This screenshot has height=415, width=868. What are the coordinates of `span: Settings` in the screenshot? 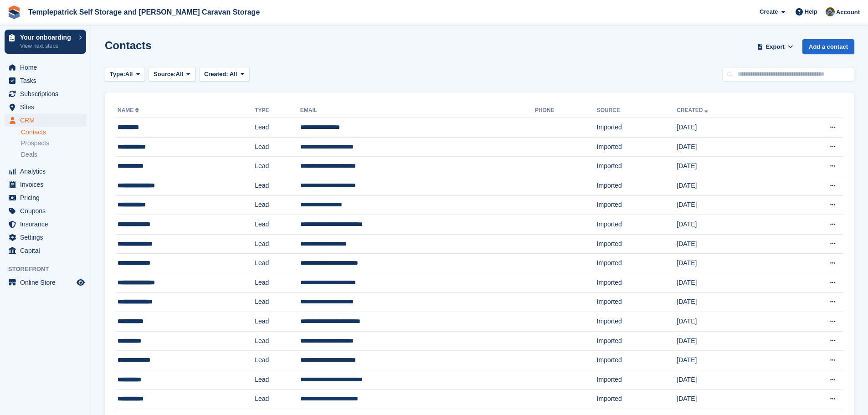 It's located at (48, 238).